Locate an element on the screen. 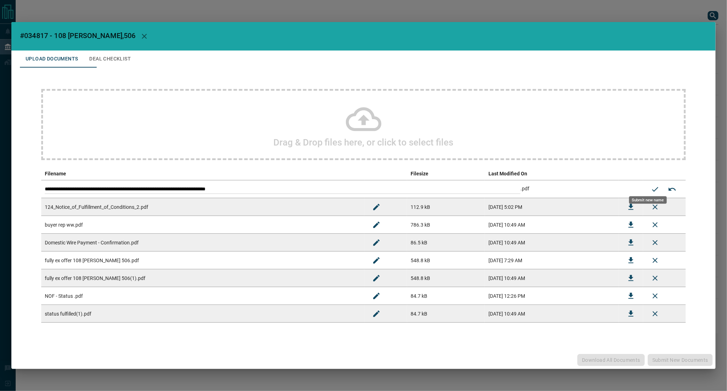  td: 112.9 kB is located at coordinates (446, 207).